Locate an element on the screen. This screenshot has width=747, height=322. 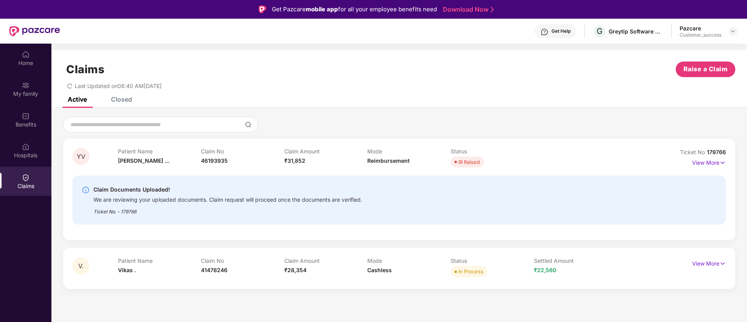
p: Settled Amount is located at coordinates (576, 261).